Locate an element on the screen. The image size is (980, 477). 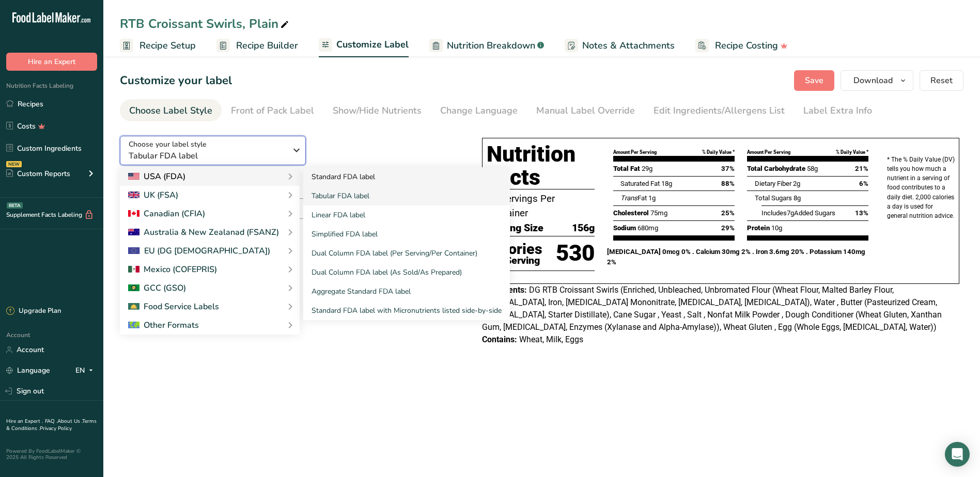
span: Download is located at coordinates (873, 81).